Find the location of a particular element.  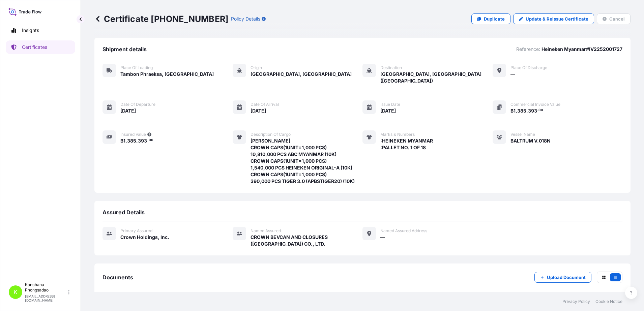

p: Policy Details is located at coordinates (245, 19).